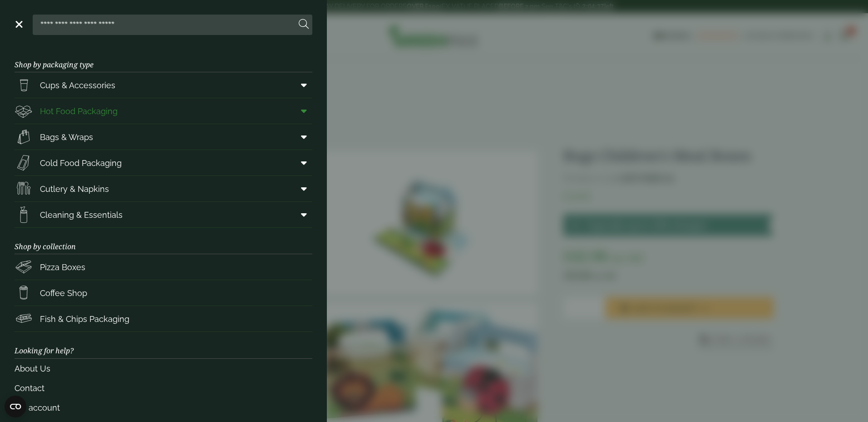 The height and width of the screenshot is (422, 868). I want to click on span: Cutlery & Napkins, so click(74, 189).